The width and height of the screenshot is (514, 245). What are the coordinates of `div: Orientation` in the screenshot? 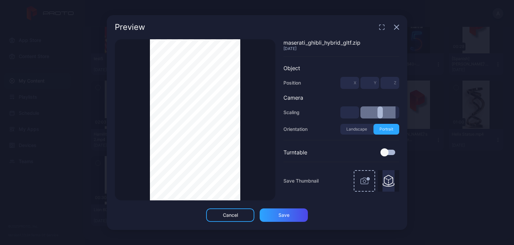 It's located at (296, 129).